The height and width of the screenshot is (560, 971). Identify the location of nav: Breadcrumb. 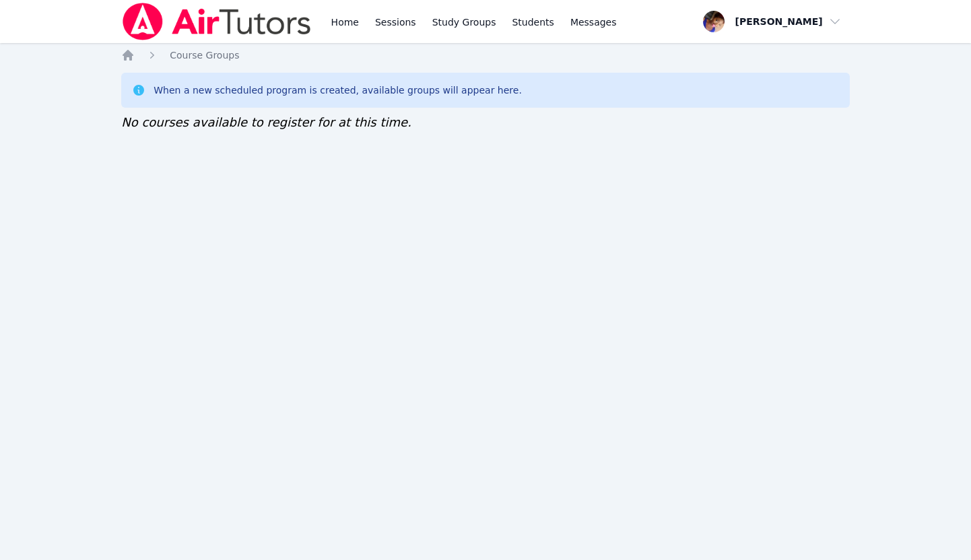
(485, 55).